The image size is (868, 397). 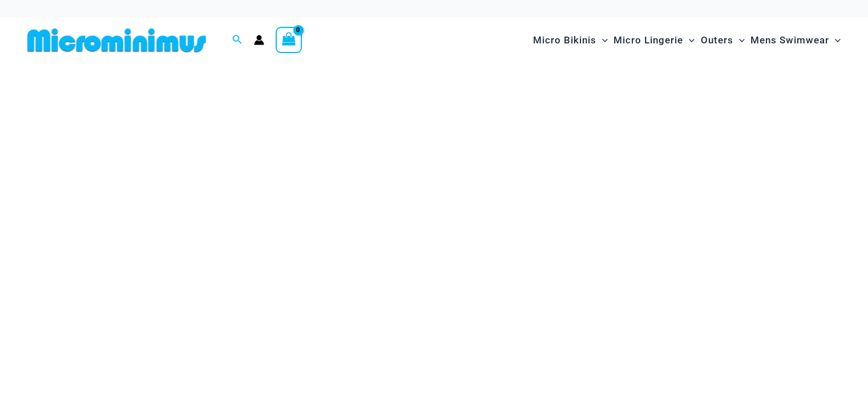 I want to click on a: Micro BikinisMenu ToggleMenu Toggle, so click(x=570, y=40).